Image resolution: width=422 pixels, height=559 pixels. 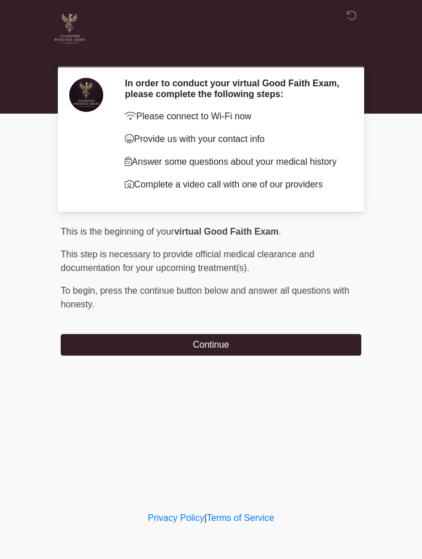 What do you see at coordinates (187, 261) in the screenshot?
I see `span: This step is necessary to provide official medical clearance and documentation for your upcoming ...` at bounding box center [187, 261].